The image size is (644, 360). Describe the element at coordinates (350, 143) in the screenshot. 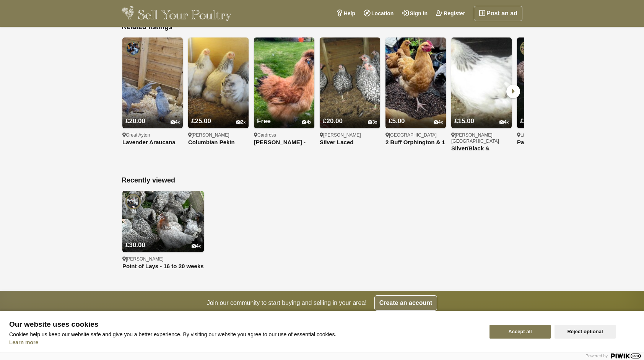

I see `a: Silver Laced Wyandotte Bantam pullets APHA Registered.` at that location.